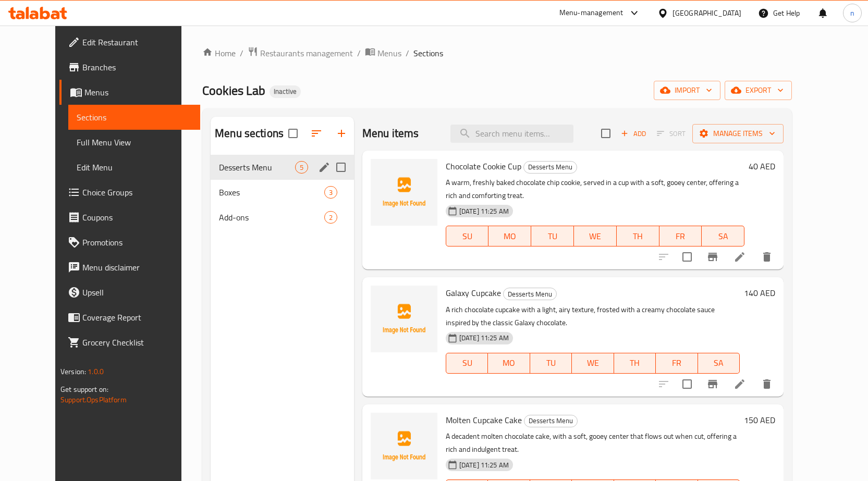  What do you see at coordinates (282, 193) in the screenshot?
I see `nav: Menu sections` at bounding box center [282, 193].